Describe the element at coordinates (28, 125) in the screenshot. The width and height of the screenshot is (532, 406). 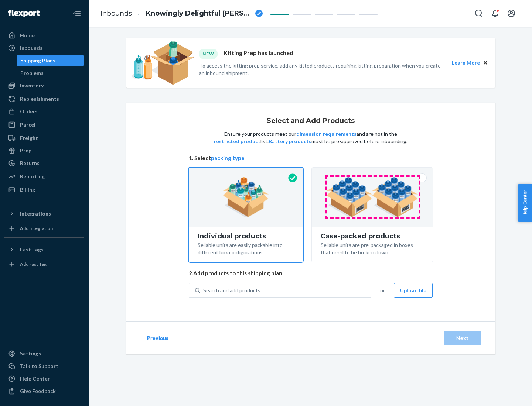
I see `div: Parcel` at that location.